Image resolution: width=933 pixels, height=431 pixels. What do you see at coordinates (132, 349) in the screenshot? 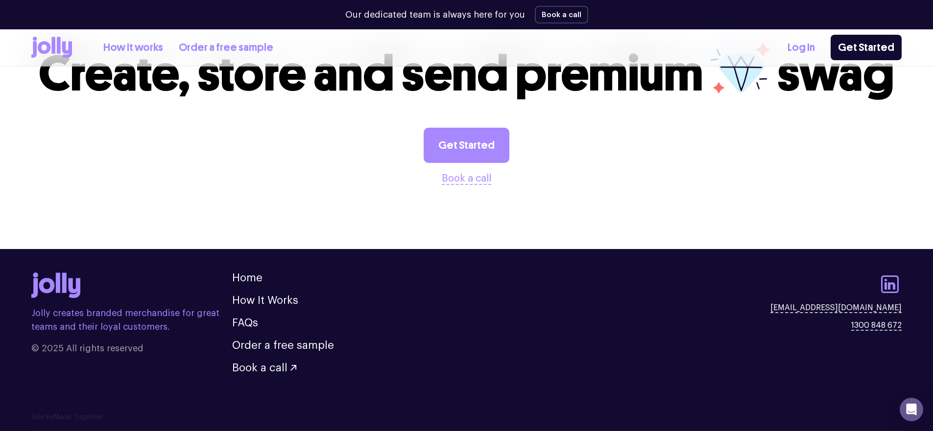
I see `span: © 2025 All rights reserved` at bounding box center [132, 349].